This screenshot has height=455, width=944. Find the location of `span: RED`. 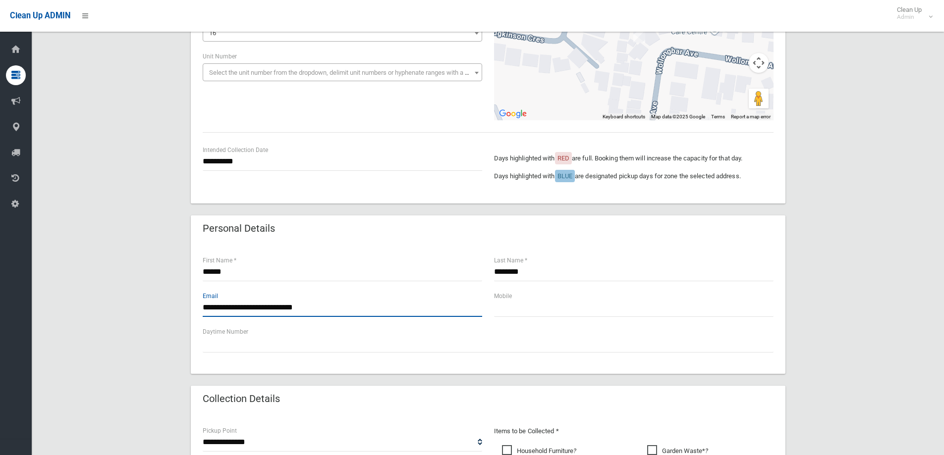

span: RED is located at coordinates (563, 158).